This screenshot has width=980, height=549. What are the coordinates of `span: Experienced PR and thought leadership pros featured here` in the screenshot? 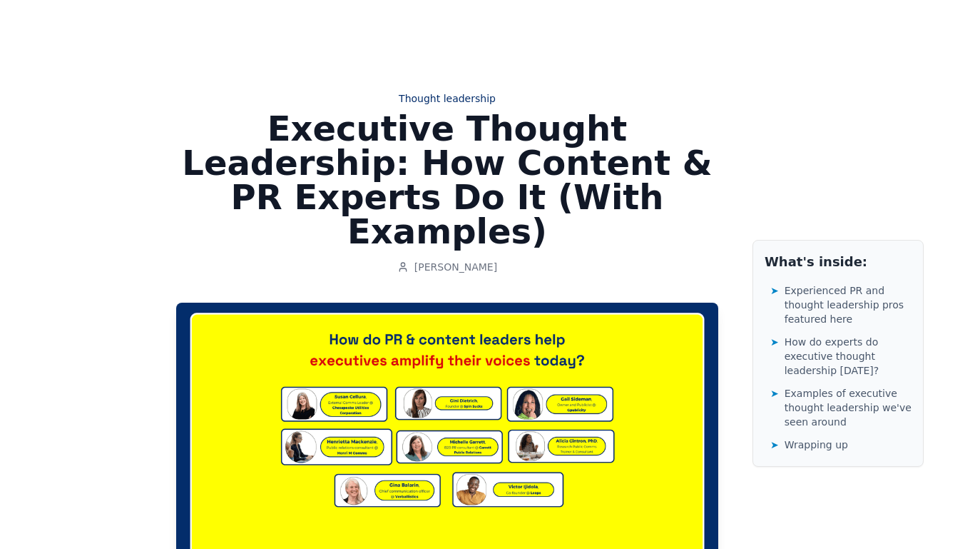 It's located at (848, 305).